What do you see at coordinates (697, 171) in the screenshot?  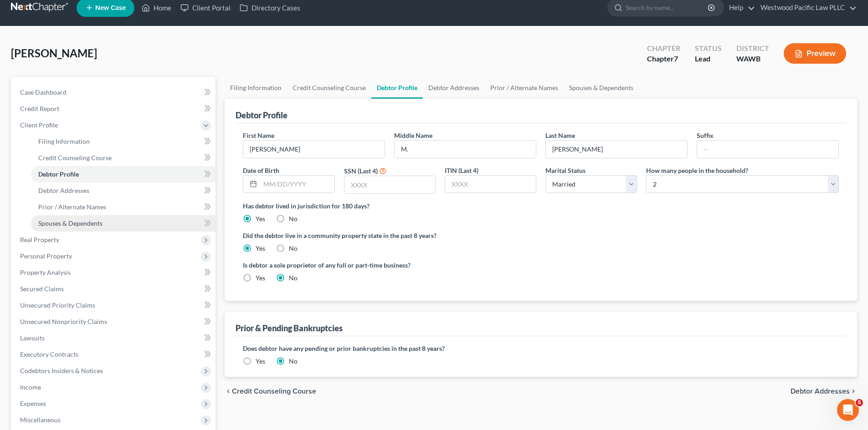 I see `label: How many people in the household?` at bounding box center [697, 171].